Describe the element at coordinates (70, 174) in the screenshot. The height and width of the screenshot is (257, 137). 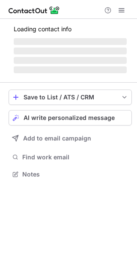
I see `button: Notes` at that location.